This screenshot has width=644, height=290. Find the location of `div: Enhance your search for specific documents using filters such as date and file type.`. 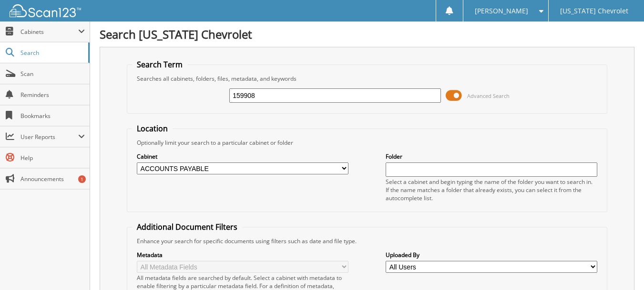

div: Enhance your search for specific documents using filters such as date and file type. is located at coordinates (367, 241).